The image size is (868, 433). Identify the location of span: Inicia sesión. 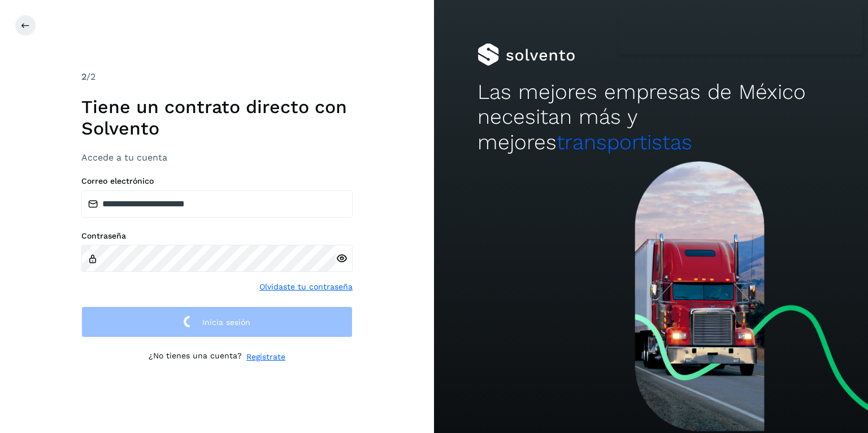
(226, 322).